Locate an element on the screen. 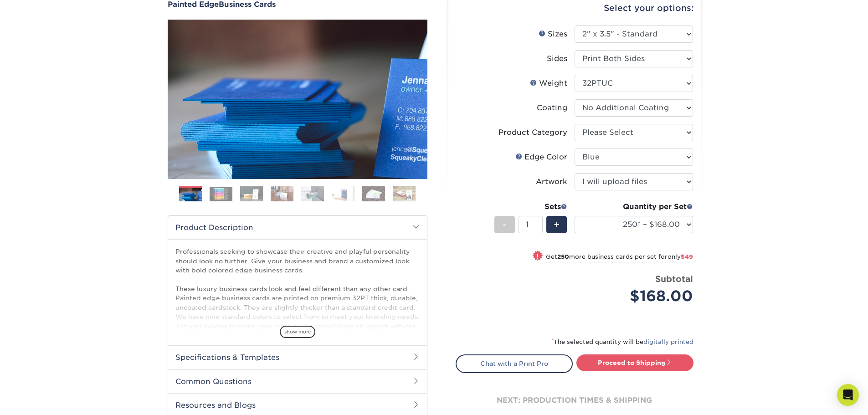 Image resolution: width=868 pixels, height=415 pixels. div: Sets is located at coordinates (531, 207).